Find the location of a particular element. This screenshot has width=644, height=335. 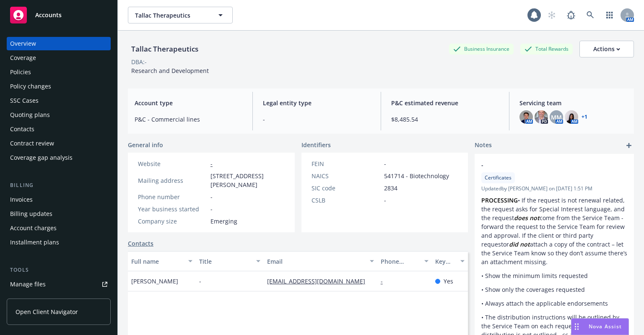

a: Account charges is located at coordinates (59, 228).